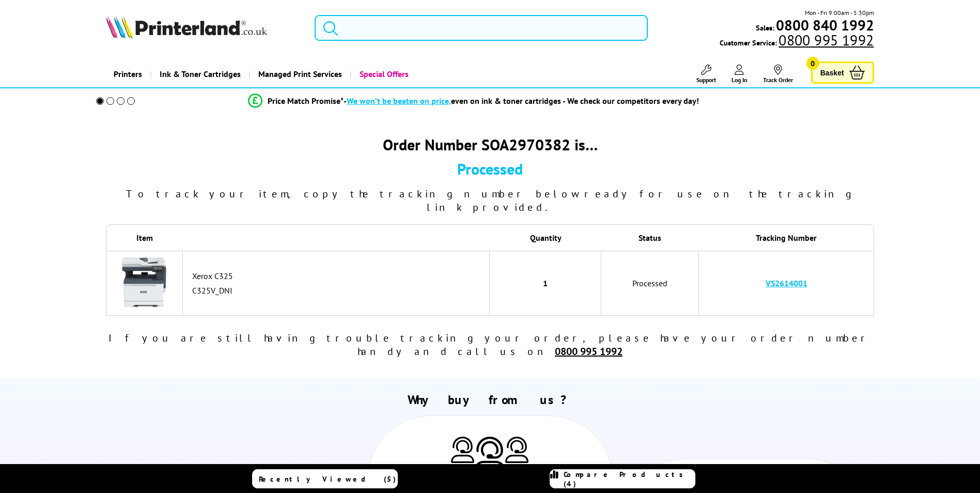 The image size is (980, 493). Describe the element at coordinates (842, 72) in the screenshot. I see `a: Basket 0` at that location.